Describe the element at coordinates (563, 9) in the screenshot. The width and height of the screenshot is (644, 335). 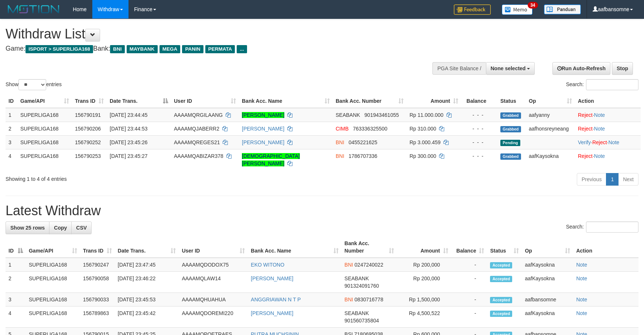
I see `img: panduan.png` at that location.